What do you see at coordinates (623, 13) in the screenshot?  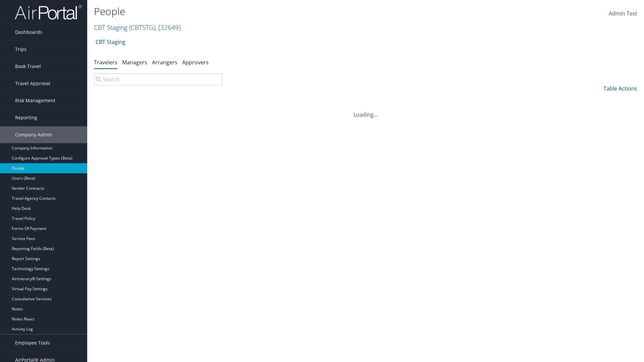 I see `span: Admin Test` at bounding box center [623, 13].